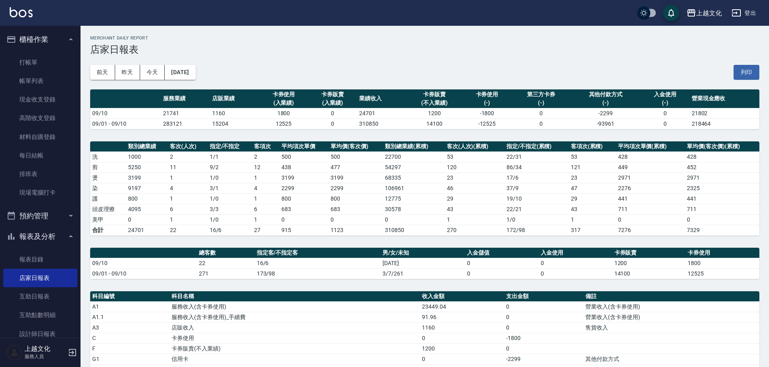  I want to click on td: 19 / 10, so click(537, 199).